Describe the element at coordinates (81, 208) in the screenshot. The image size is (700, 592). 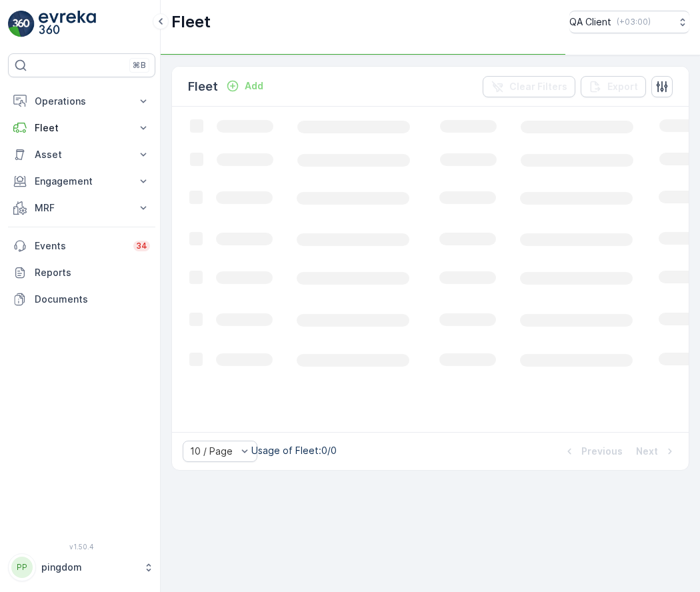
I see `p: MRF` at that location.